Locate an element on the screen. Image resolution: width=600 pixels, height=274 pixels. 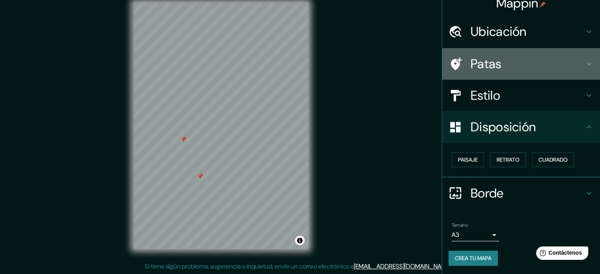
font: Estilo is located at coordinates (485, 95).